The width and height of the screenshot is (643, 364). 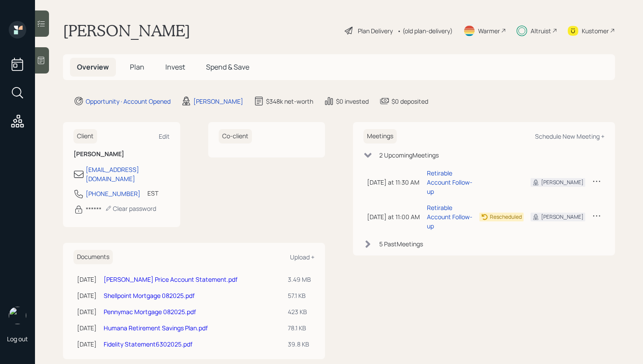 What do you see at coordinates (130, 209) in the screenshot?
I see `div: Clear password` at bounding box center [130, 209].